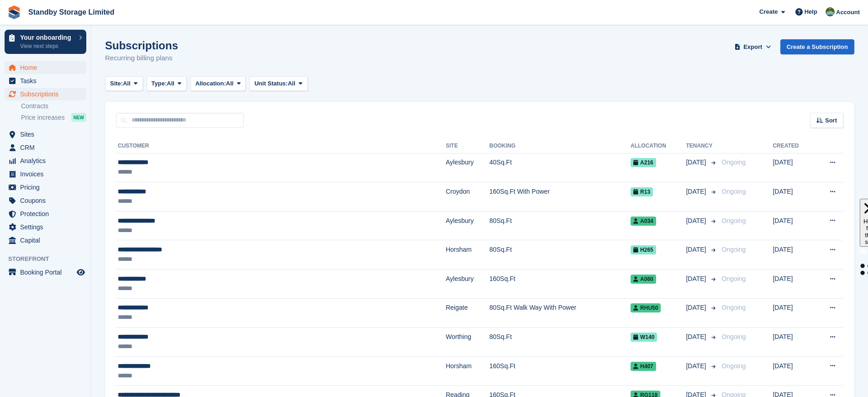 The height and width of the screenshot is (397, 868). I want to click on a: Your onboarding View next steps, so click(45, 41).